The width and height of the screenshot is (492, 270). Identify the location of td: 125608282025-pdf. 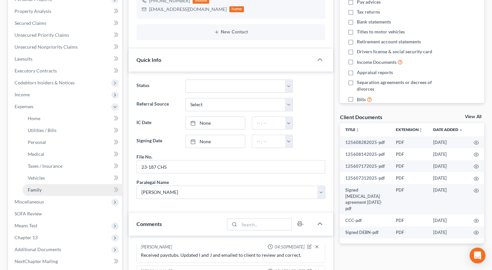
(365, 142).